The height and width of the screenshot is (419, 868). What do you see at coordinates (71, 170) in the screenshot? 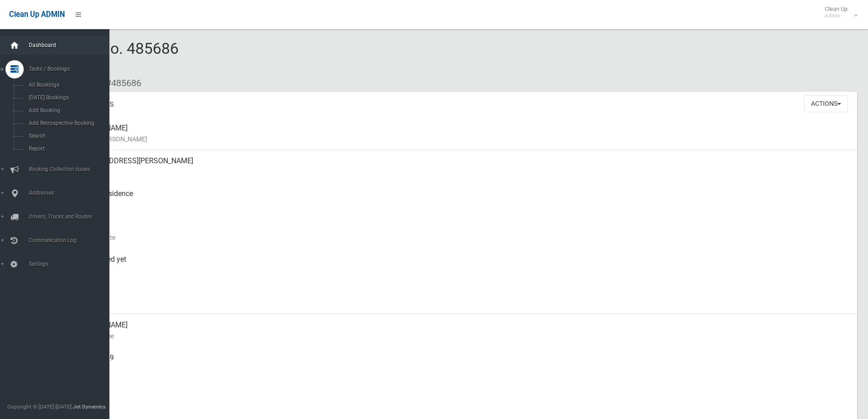
I see `span: Booking Collection Issues` at bounding box center [71, 170].